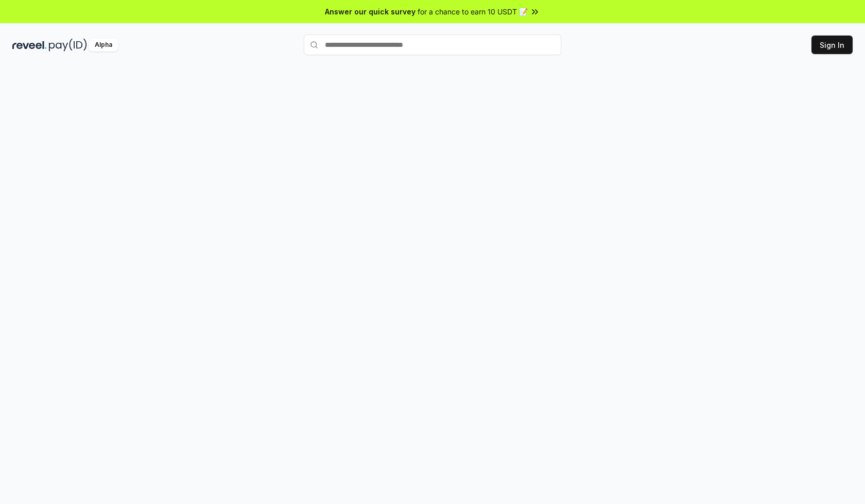 This screenshot has height=504, width=865. Describe the element at coordinates (473, 11) in the screenshot. I see `span: for a chance to earn 10 USDT 📝` at that location.